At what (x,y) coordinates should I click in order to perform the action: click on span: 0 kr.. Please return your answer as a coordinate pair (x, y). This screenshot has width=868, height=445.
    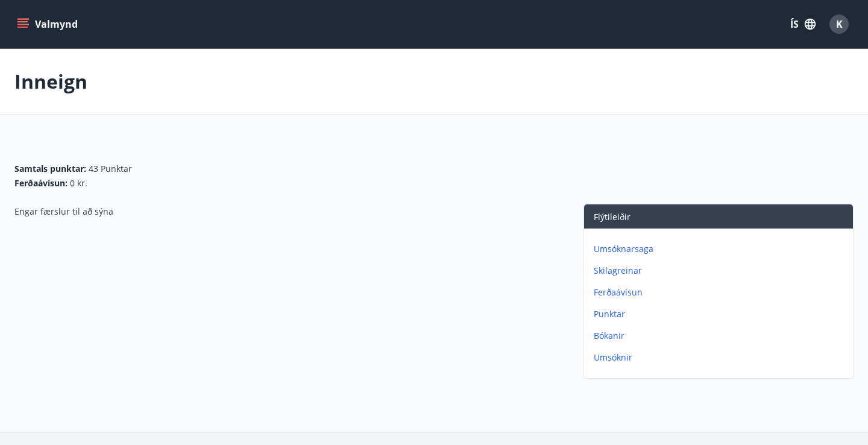
    Looking at the image, I should click on (79, 183).